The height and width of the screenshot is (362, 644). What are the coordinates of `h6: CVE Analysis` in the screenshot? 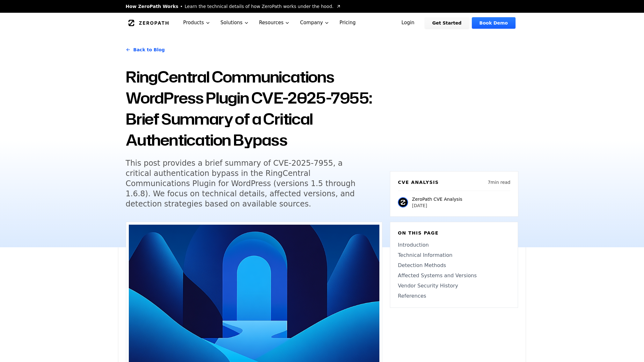 It's located at (418, 182).